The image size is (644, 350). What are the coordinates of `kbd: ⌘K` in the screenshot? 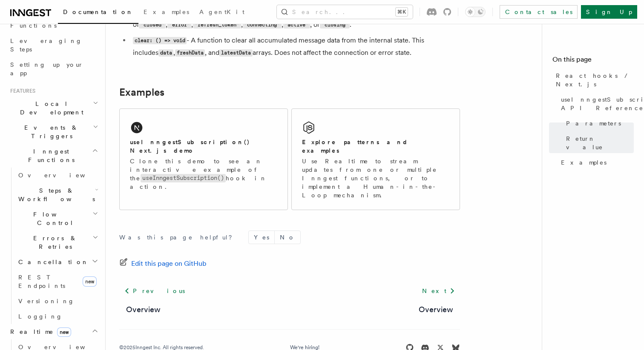 It's located at (402, 12).